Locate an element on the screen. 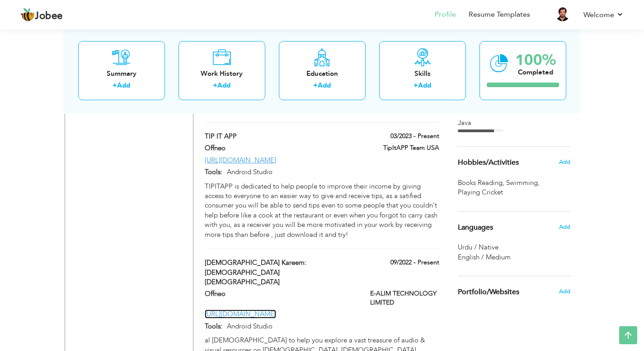  a: Resume Templates is located at coordinates (500, 14).